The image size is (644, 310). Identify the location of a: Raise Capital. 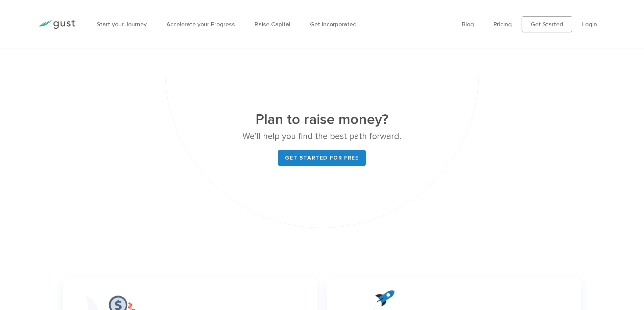
(272, 24).